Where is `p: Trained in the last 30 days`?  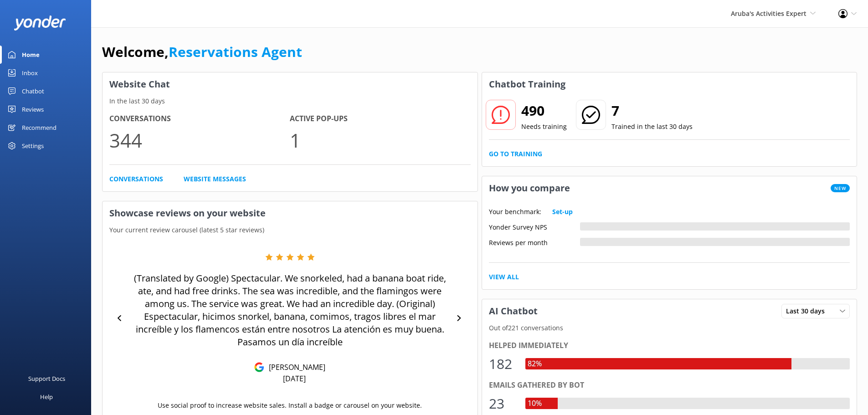 p: Trained in the last 30 days is located at coordinates (652, 126).